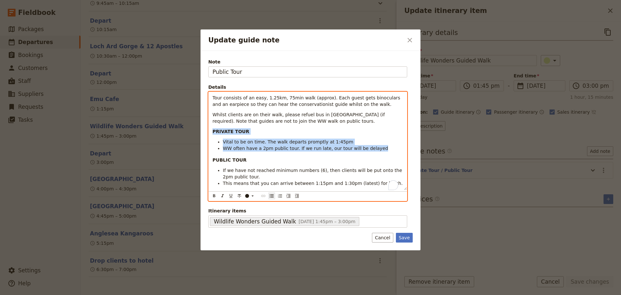 The image size is (621, 295). Describe the element at coordinates (231, 196) in the screenshot. I see `button: Format underline` at that location.